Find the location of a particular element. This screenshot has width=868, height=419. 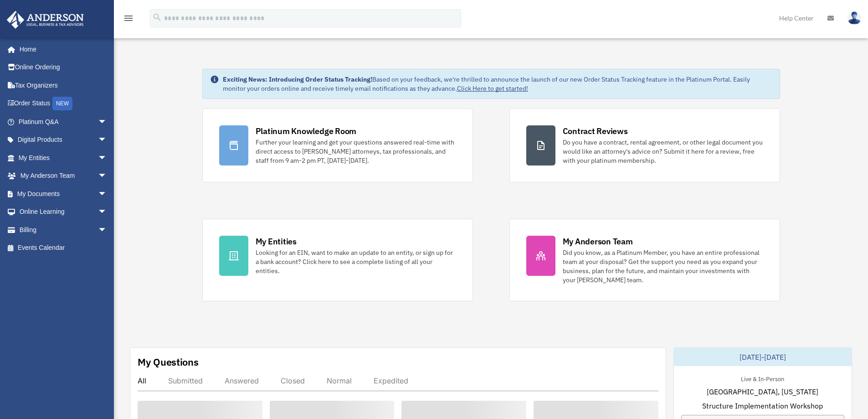

a: Home is located at coordinates (61, 49).